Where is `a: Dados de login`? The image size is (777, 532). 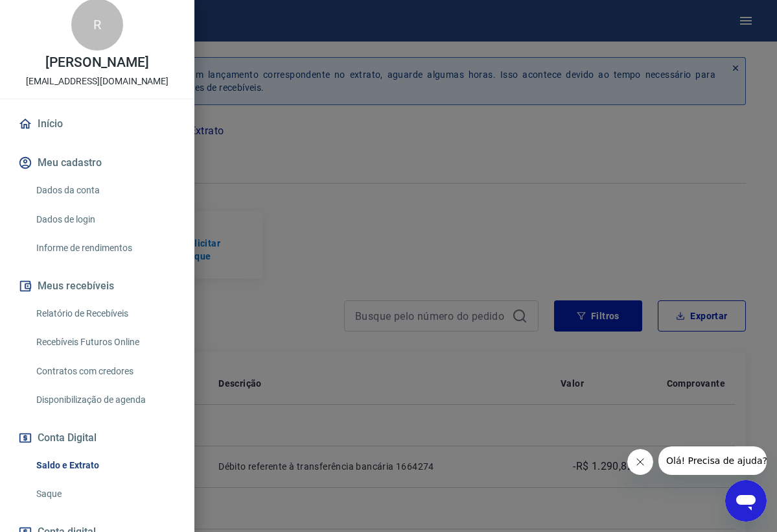 a: Dados de login is located at coordinates (105, 219).